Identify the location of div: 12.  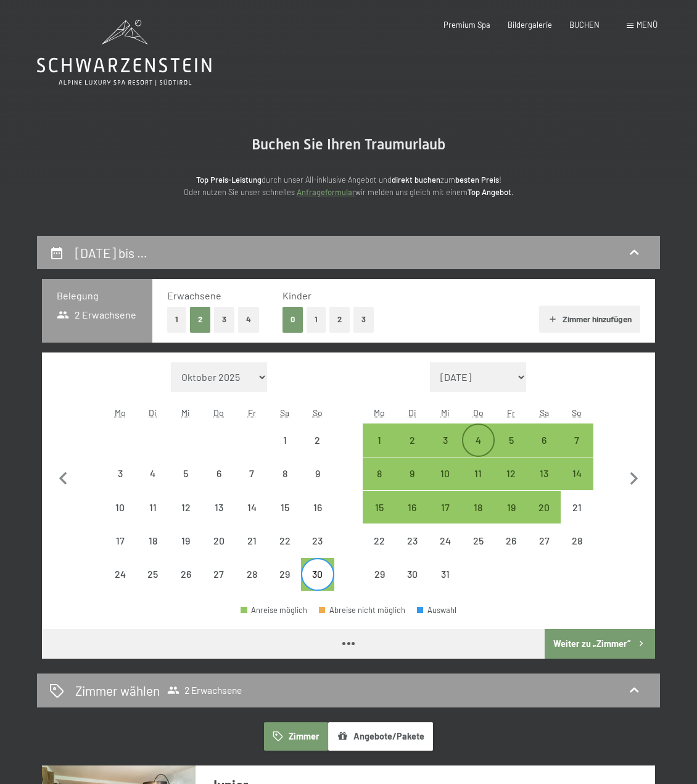
(186, 517).